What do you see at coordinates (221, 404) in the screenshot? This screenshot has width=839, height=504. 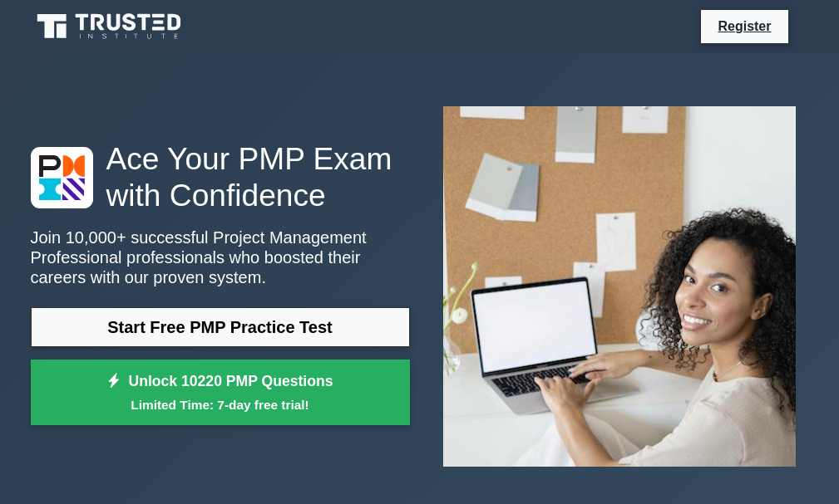 I see `small: Limited Time: 7-day free trial!` at bounding box center [221, 404].